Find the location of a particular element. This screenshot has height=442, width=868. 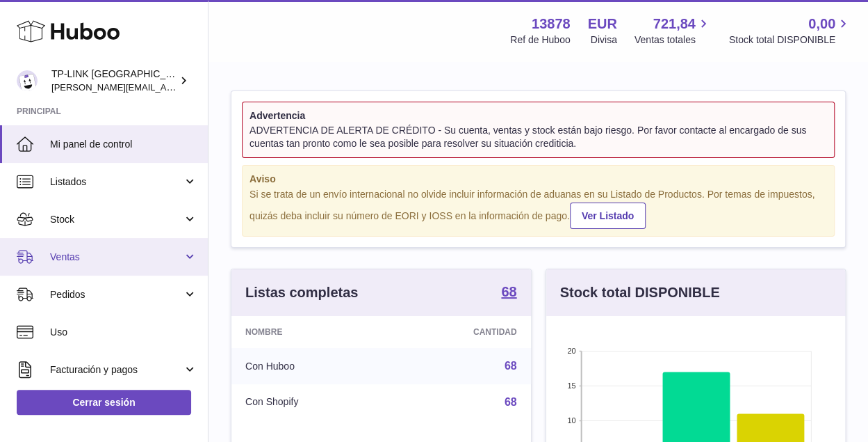

span: Ventas totales is located at coordinates (673, 40).